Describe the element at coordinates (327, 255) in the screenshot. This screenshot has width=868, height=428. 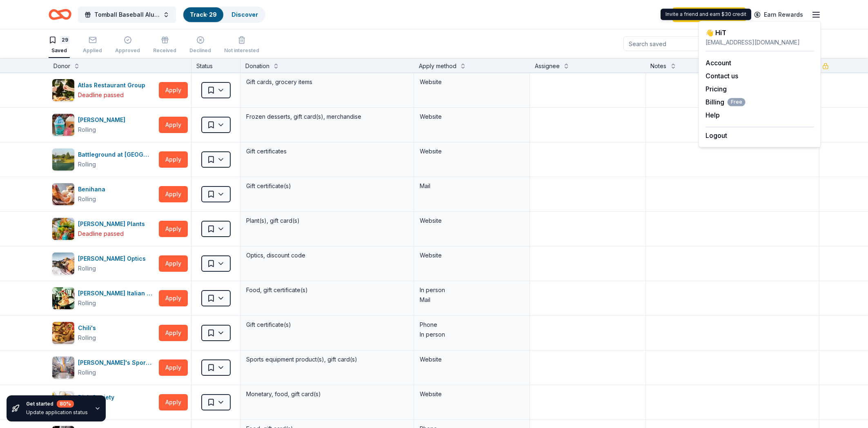
I see `div: Optics, discount code` at that location.